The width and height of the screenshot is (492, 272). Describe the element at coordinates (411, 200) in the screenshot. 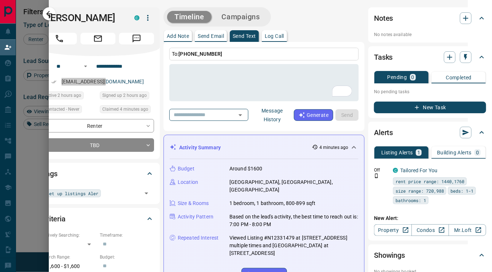

I see `span: bathrooms: 1` at that location.